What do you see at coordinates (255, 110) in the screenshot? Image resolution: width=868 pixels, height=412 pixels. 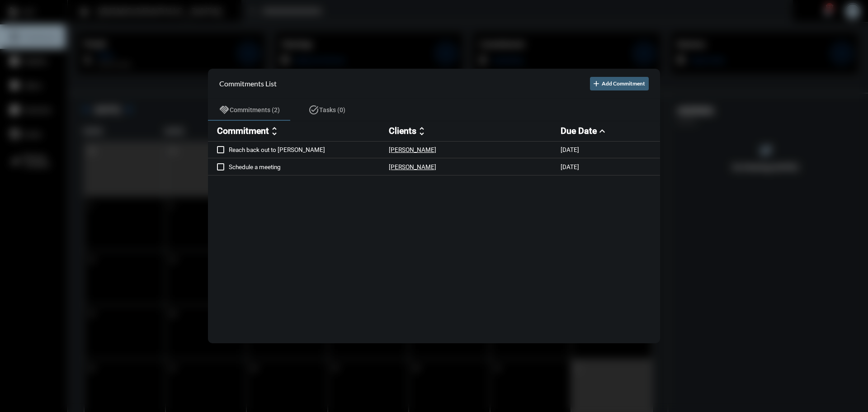 I see `span: Commitments (2)` at bounding box center [255, 110].